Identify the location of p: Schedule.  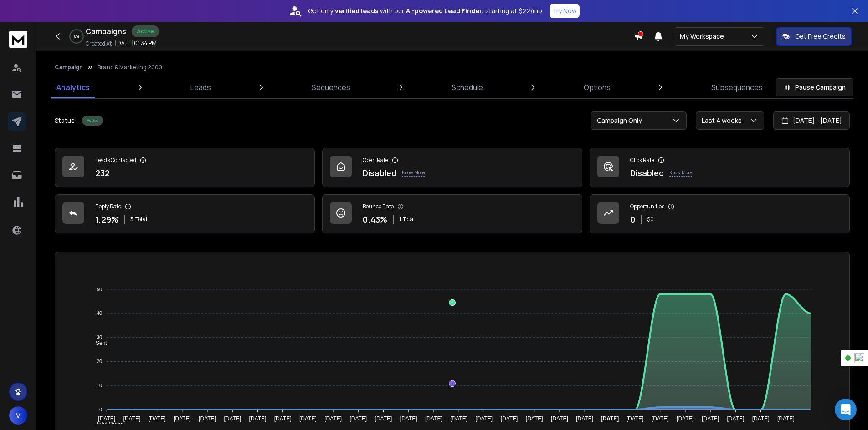
(467, 87).